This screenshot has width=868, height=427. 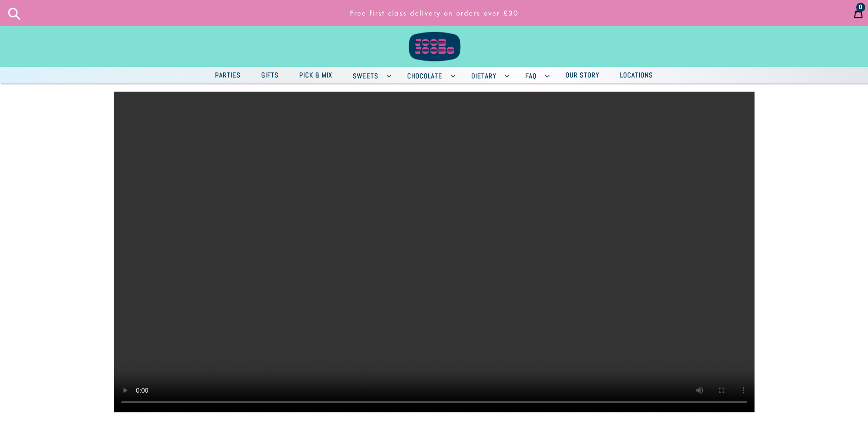 What do you see at coordinates (531, 76) in the screenshot?
I see `span: FAQ` at bounding box center [531, 76].